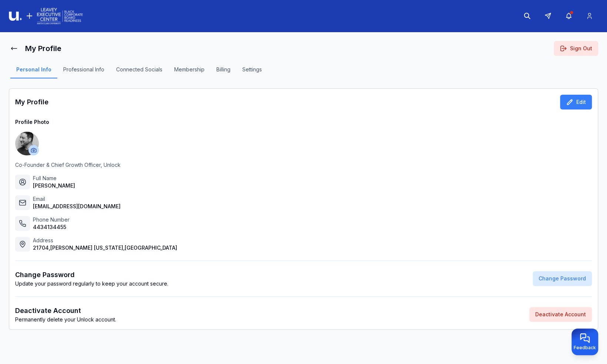  What do you see at coordinates (576, 102) in the screenshot?
I see `button: Edit` at bounding box center [576, 102].